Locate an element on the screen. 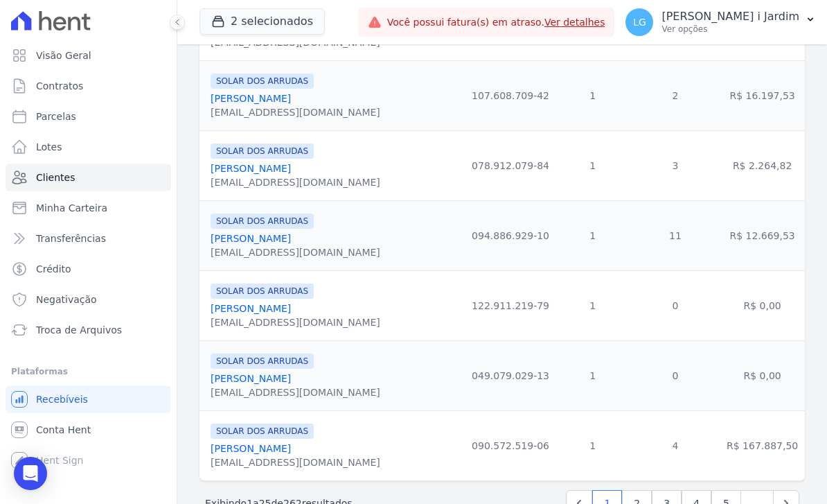  span: Conta Hent is located at coordinates (63, 430).